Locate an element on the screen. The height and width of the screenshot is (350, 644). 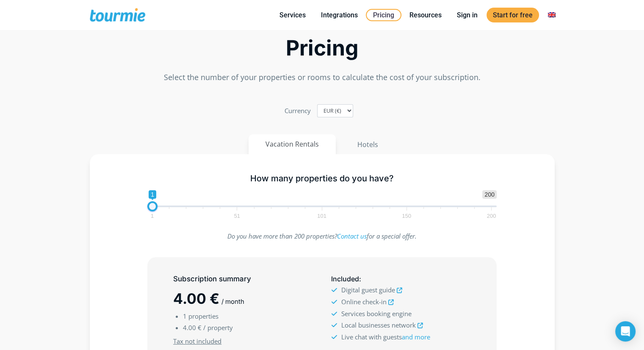
label: Currency is located at coordinates (298, 111).